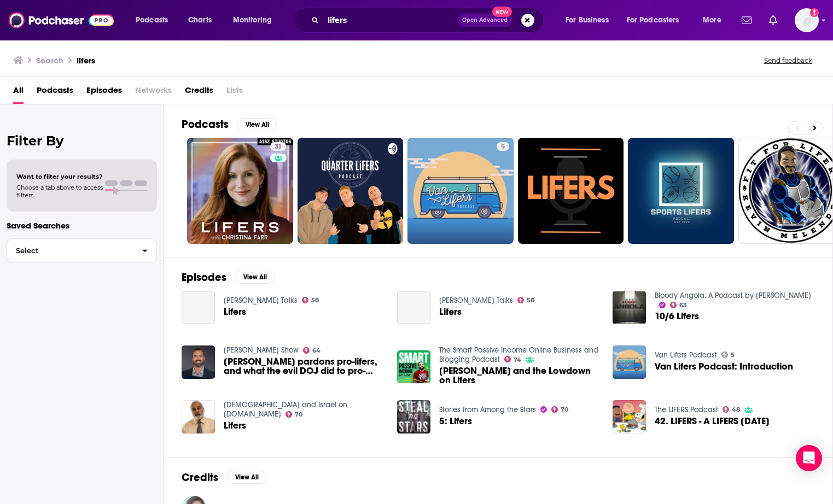 The image size is (833, 504). What do you see at coordinates (487, 409) in the screenshot?
I see `a: Stories from Among the Stars` at bounding box center [487, 409].